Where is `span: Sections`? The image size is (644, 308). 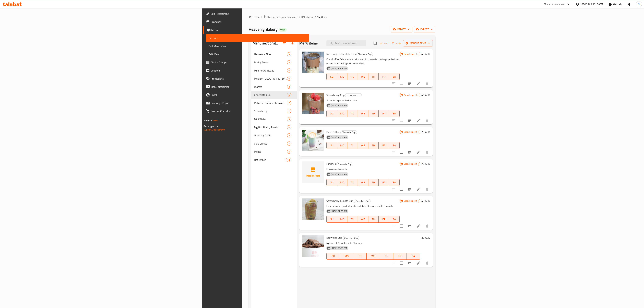
span: Sections is located at coordinates (258, 38).